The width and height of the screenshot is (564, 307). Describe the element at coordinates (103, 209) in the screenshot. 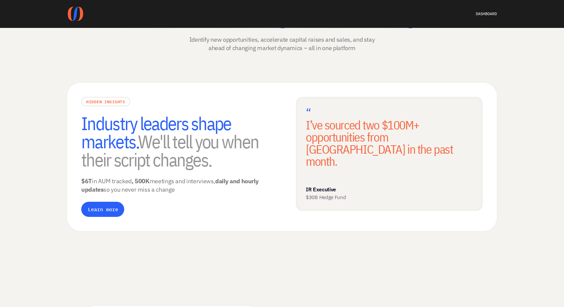

I see `a: Learn more` at that location.